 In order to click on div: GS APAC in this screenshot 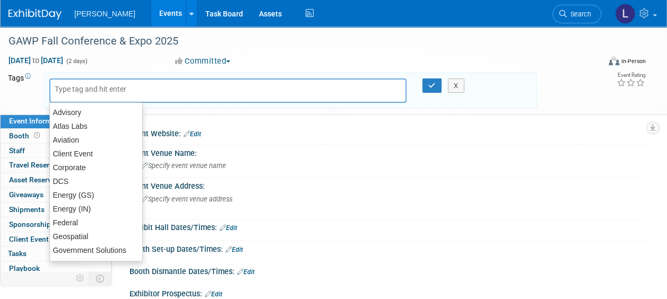, I will do `click(96, 264)`.